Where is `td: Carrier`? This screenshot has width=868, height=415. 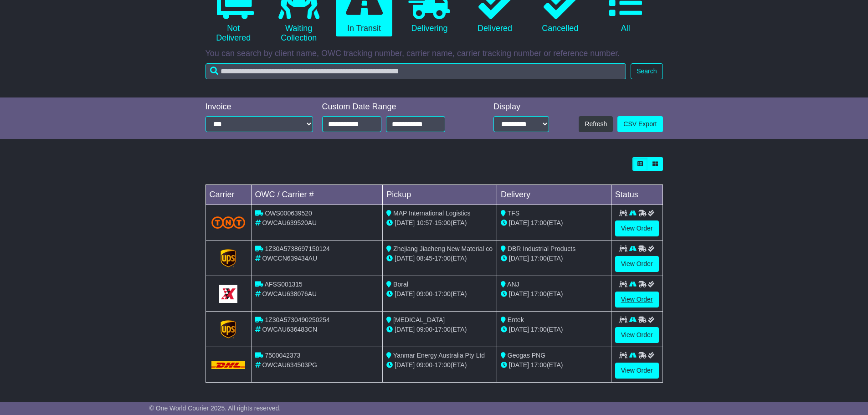
td: Carrier is located at coordinates (228, 195).